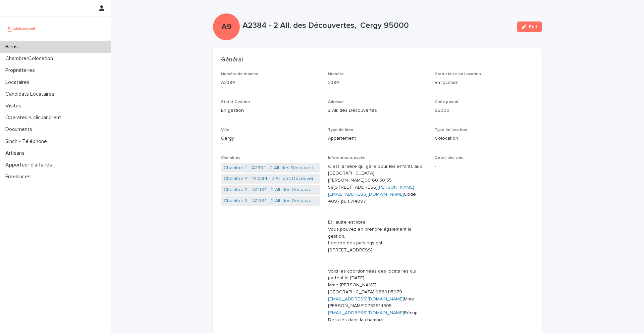  Describe the element at coordinates (236, 102) in the screenshot. I see `span: Statut Gestion` at that location.